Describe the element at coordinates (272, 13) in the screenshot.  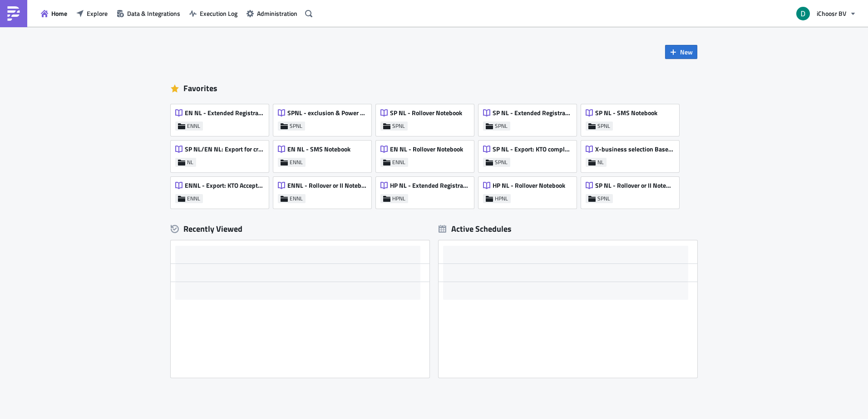
I see `button: Administration` at that location.